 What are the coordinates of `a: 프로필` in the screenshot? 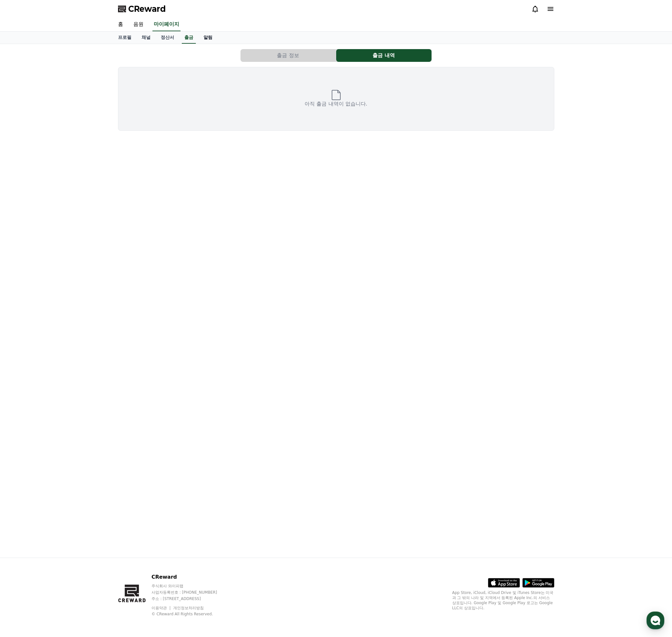 It's located at (125, 37).